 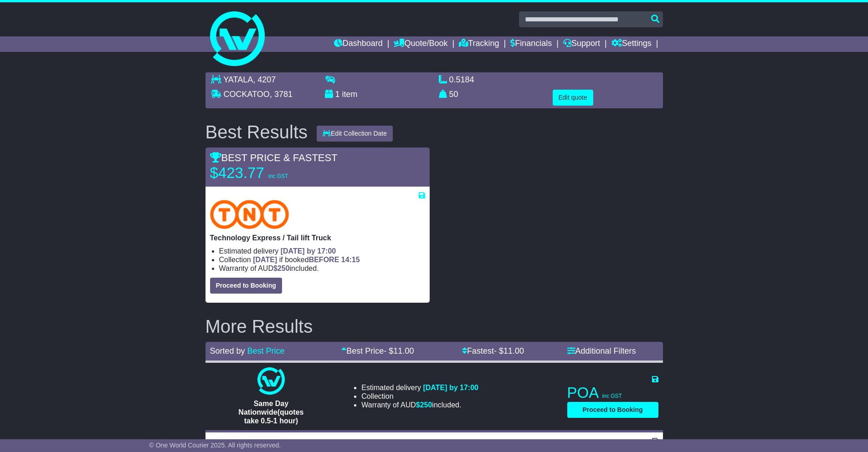 I want to click on a: Best Price, so click(x=266, y=351).